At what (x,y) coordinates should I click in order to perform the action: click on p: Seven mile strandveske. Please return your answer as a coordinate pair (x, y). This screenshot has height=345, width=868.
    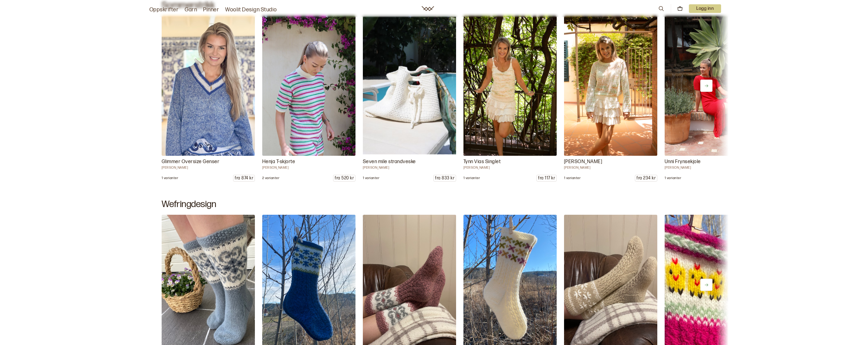
    Looking at the image, I should click on (410, 162).